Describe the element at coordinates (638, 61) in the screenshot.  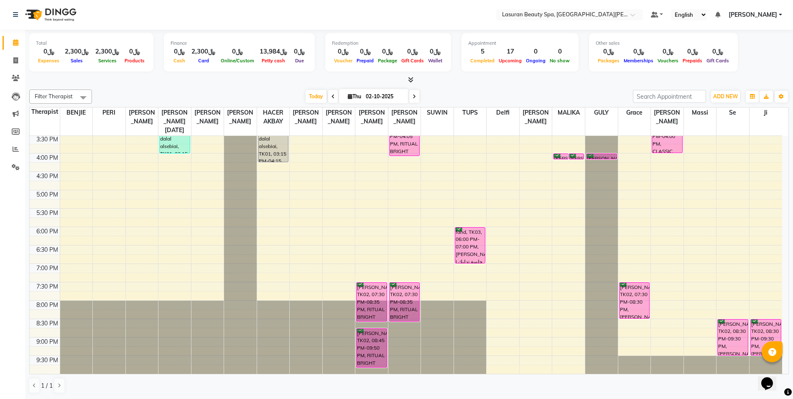
I see `span: Memberships` at that location.